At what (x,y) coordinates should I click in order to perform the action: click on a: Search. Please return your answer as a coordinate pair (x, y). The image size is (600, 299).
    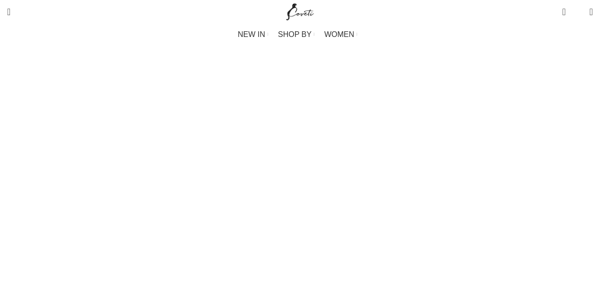
    Looking at the image, I should click on (9, 12).